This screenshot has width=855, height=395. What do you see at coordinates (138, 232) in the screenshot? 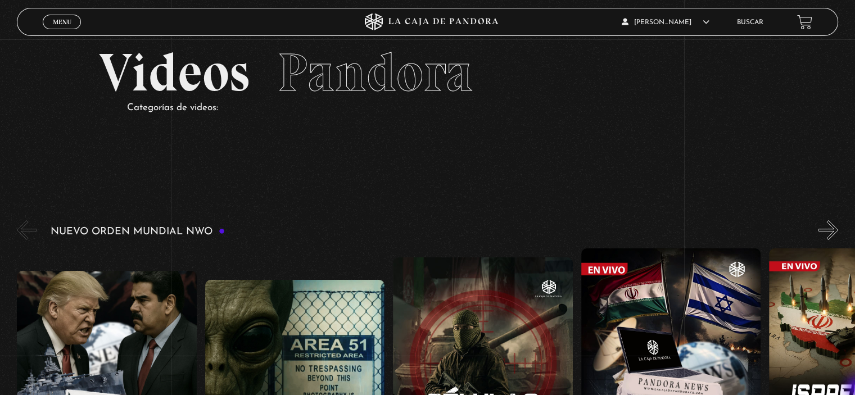
I see `h3: Nuevo Orden Mundial NWO` at bounding box center [138, 232].